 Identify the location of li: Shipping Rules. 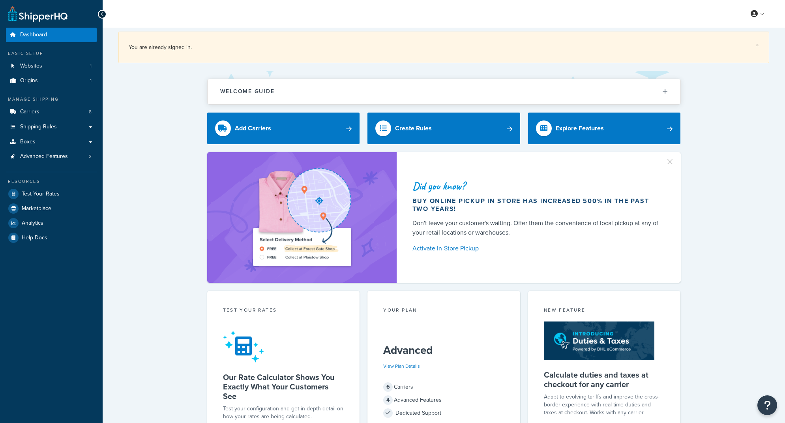
(51, 127).